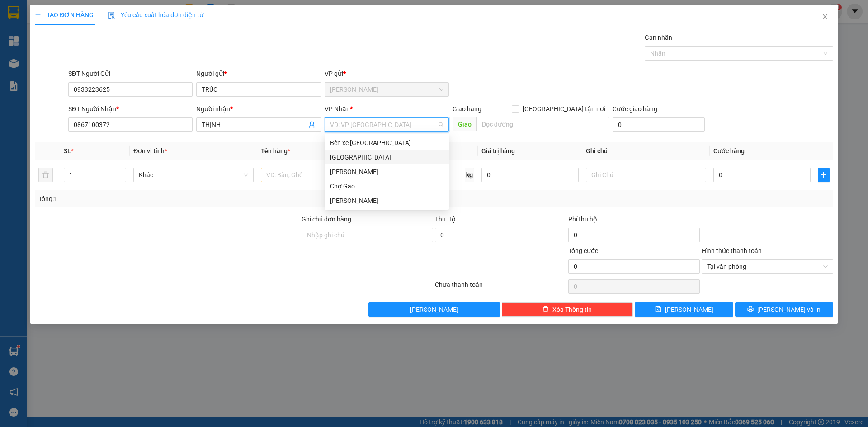 The image size is (868, 427). I want to click on label: Gán nhãn, so click(658, 38).